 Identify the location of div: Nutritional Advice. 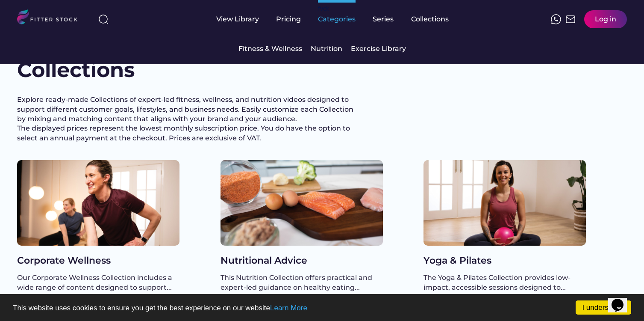
(302, 260).